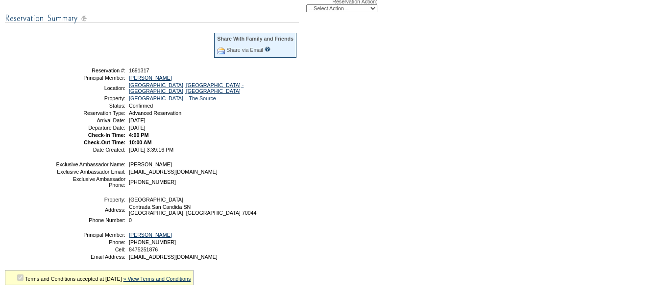 This screenshot has width=662, height=293. What do you see at coordinates (104, 142) in the screenshot?
I see `strong: Check-Out Time:` at bounding box center [104, 142].